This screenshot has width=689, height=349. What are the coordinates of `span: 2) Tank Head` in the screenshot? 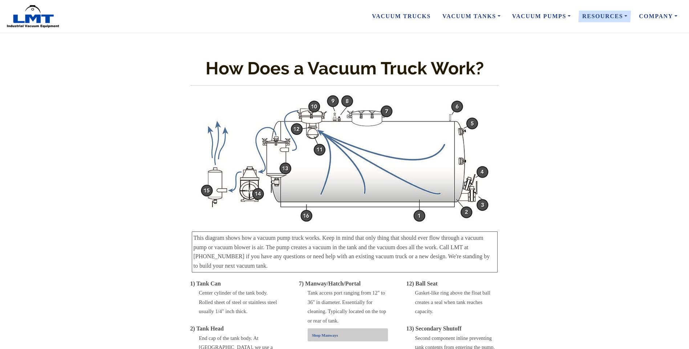 It's located at (207, 329).